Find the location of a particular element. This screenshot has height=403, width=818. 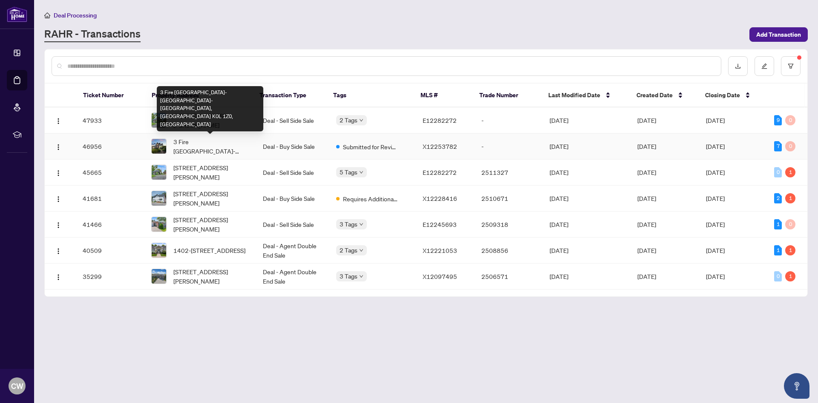

button: edit is located at coordinates (764, 66).